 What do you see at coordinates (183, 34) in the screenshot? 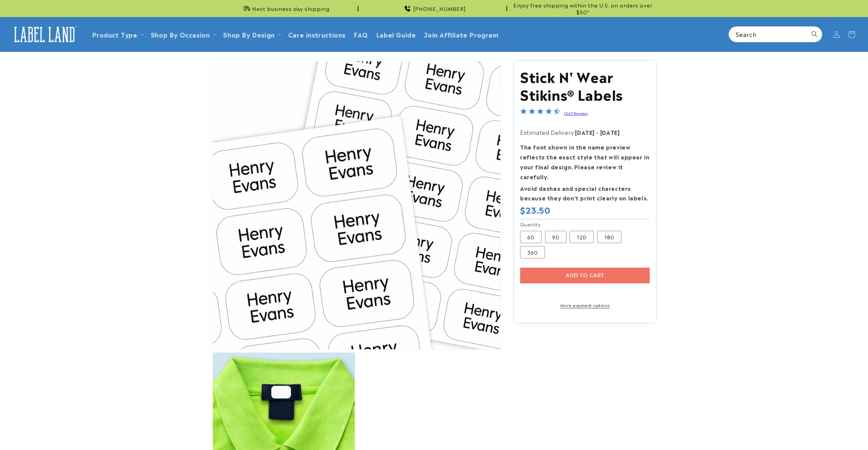
I see `summary: Shop By Occasion` at bounding box center [183, 34].